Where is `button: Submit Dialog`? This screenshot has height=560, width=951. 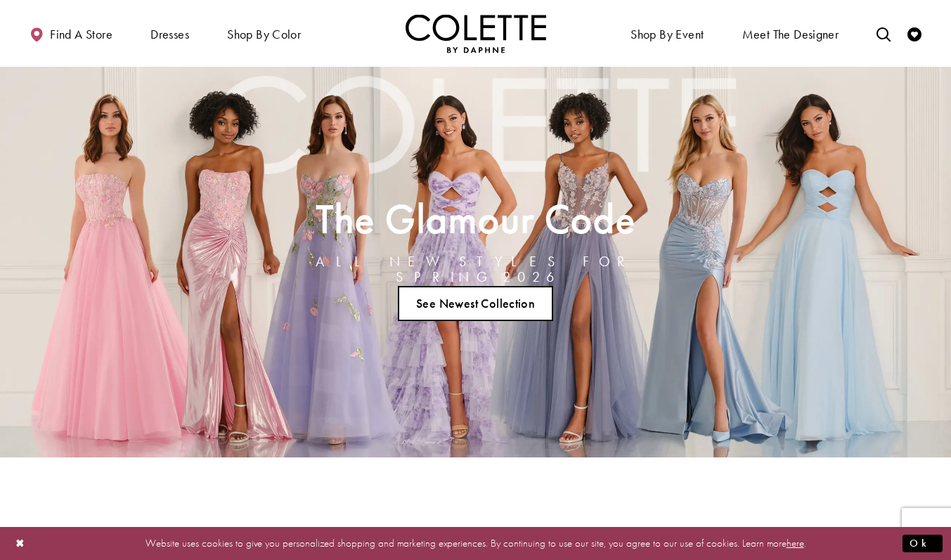 button: Submit Dialog is located at coordinates (922, 543).